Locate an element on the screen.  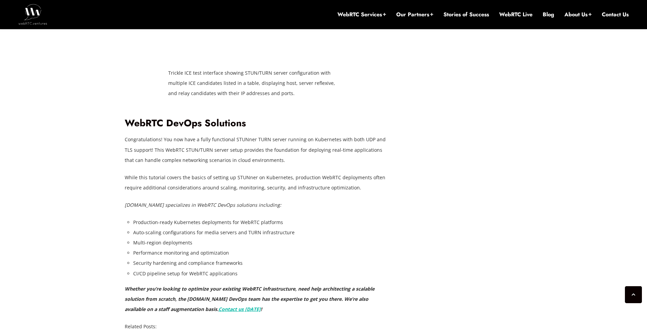
li: CI/CD pipeline setup for WebRTC applications is located at coordinates (260, 274).